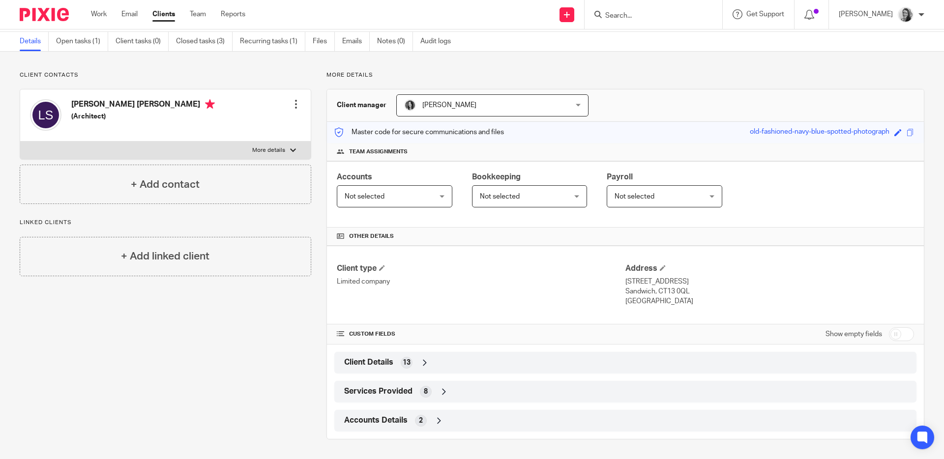  What do you see at coordinates (906, 15) in the screenshot?
I see `img: IMG-0056.JPG` at bounding box center [906, 15].